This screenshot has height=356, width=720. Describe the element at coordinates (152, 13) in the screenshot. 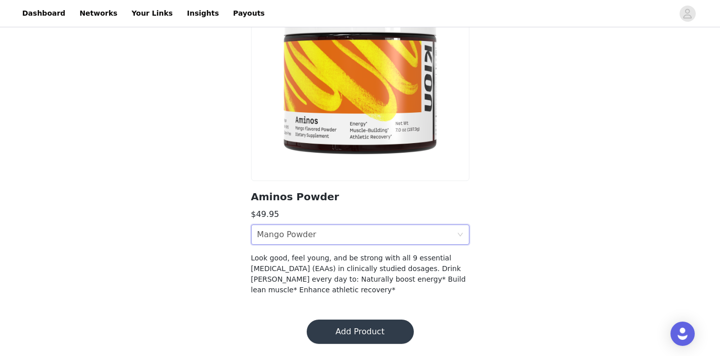

I see `a: Your Links` at that location.